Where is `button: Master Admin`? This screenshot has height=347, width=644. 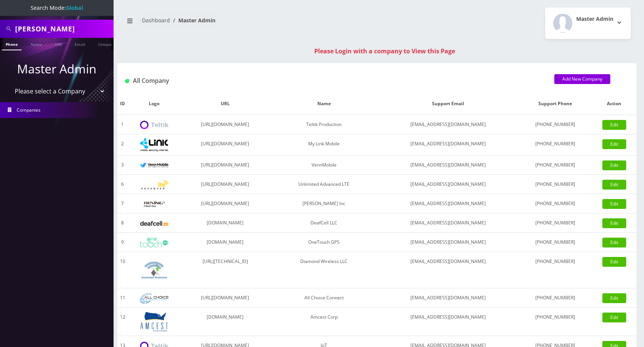 button: Master Admin is located at coordinates (589, 23).